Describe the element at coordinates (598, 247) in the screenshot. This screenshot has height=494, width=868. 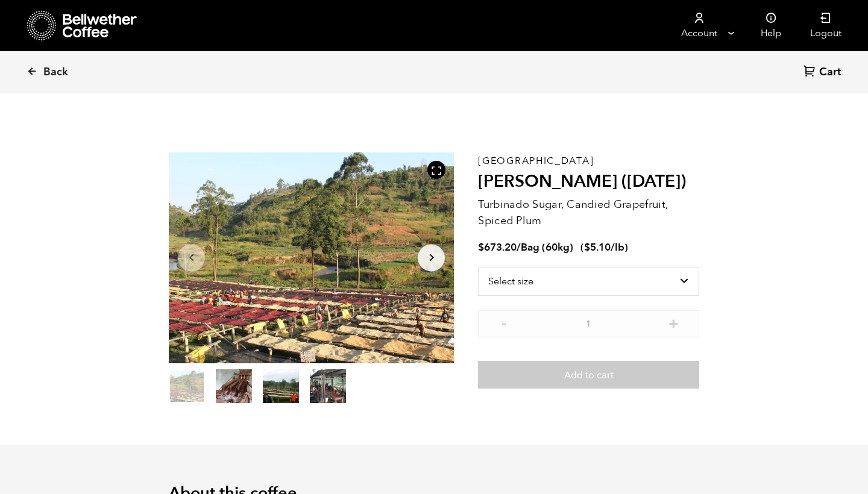
I see `bdi: 5.10` at that location.